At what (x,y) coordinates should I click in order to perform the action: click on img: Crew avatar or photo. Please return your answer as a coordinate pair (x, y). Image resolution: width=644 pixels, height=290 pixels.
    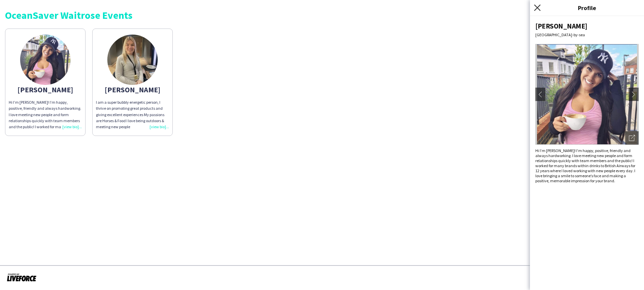
    Looking at the image, I should click on (587, 94).